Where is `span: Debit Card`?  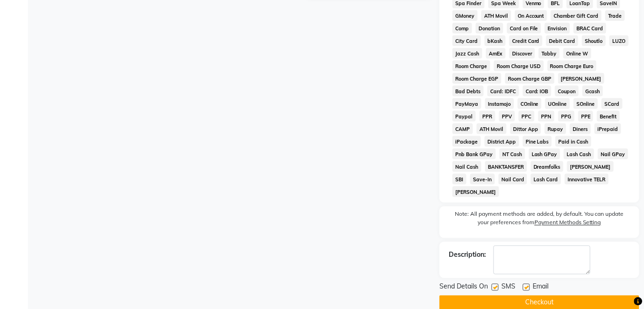 span: Debit Card is located at coordinates (562, 40).